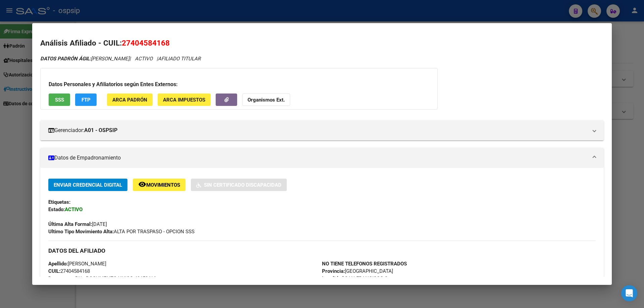 The image size is (644, 308). I want to click on h2: Análisis Afiliado - CUIL:, so click(322, 43).